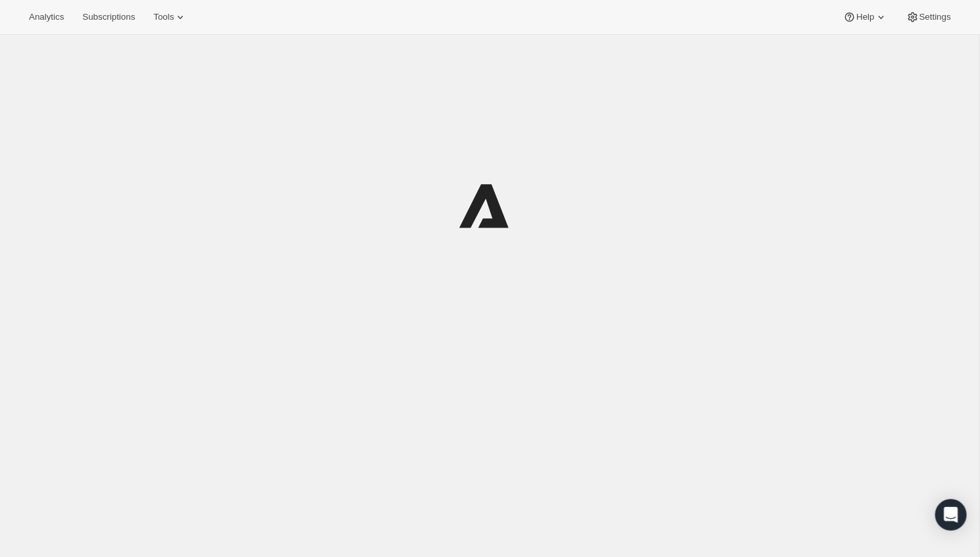 The image size is (980, 557). What do you see at coordinates (163, 18) in the screenshot?
I see `span: Tools` at bounding box center [163, 18].